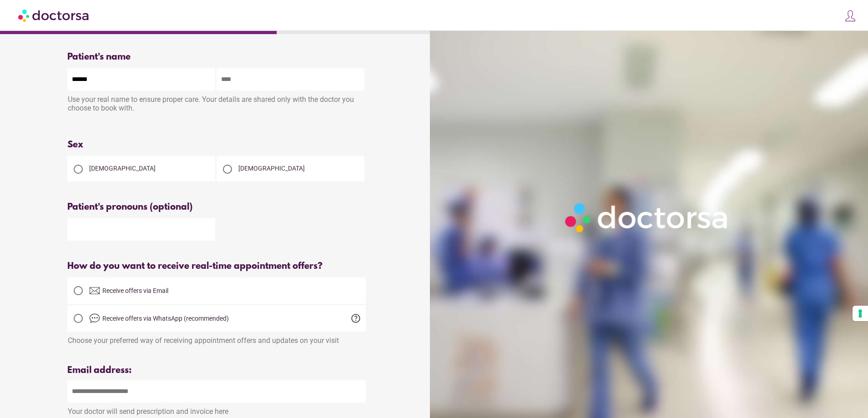 The width and height of the screenshot is (868, 418). What do you see at coordinates (94, 291) in the screenshot?
I see `img: email` at bounding box center [94, 291].